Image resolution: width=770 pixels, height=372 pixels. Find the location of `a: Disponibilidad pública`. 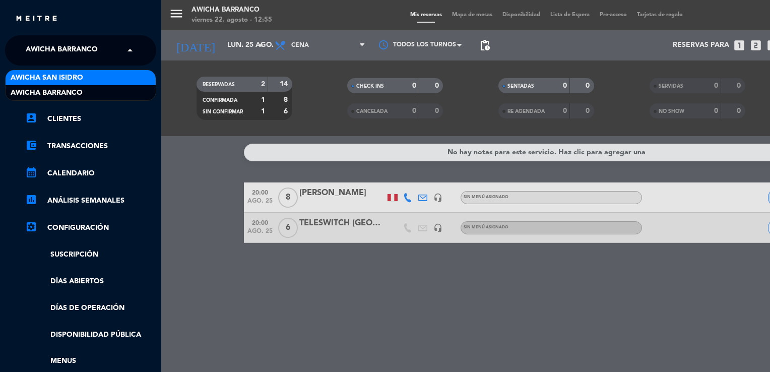

a: Disponibilidad pública is located at coordinates (91, 334).